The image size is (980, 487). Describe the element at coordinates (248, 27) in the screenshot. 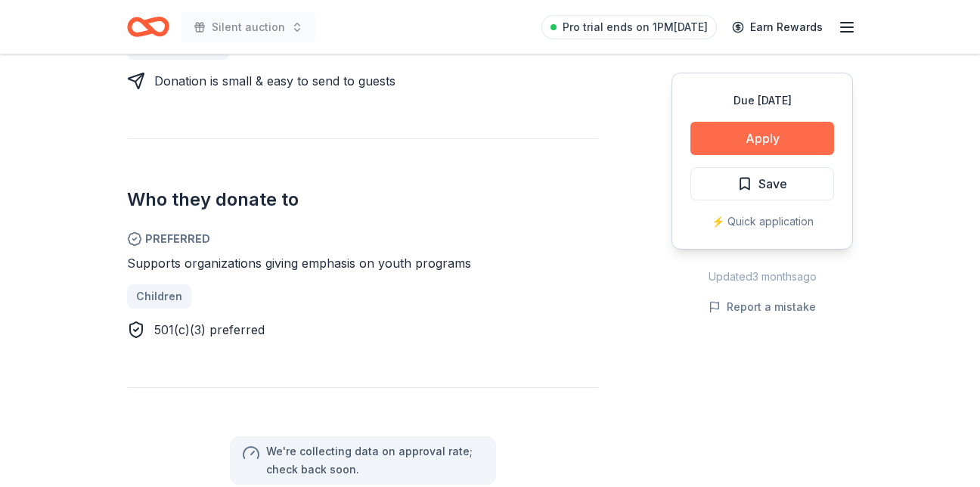

I see `span: Silent auction` at that location.